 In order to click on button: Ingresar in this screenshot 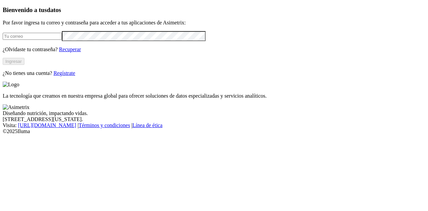, I will do `click(13, 61)`.